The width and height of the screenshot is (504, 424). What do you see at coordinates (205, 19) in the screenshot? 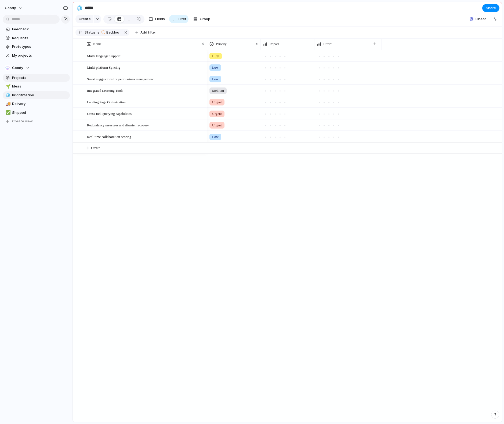
I see `span: Group` at bounding box center [205, 19].